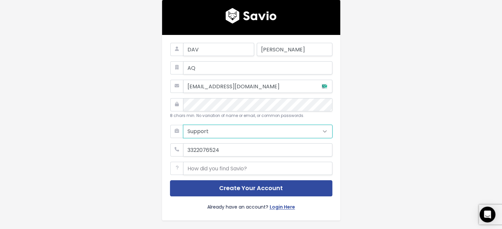  What do you see at coordinates (258, 150) in the screenshot?
I see `input: Your phone number` at bounding box center [258, 150].